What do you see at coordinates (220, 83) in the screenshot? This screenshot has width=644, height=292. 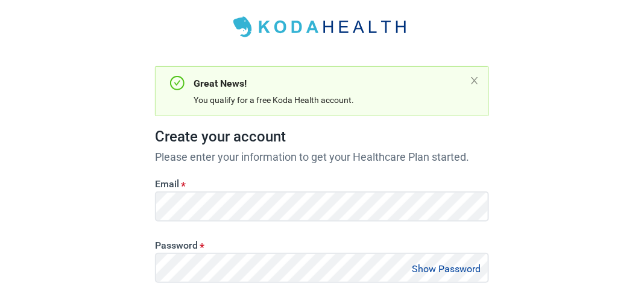 I see `strong: Great News!` at bounding box center [220, 83].